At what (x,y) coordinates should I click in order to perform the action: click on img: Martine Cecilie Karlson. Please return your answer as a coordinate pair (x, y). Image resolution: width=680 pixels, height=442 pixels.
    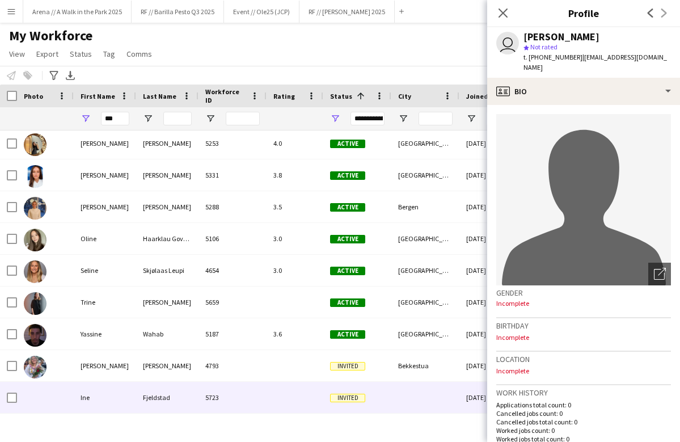
    Looking at the image, I should click on (35, 145).